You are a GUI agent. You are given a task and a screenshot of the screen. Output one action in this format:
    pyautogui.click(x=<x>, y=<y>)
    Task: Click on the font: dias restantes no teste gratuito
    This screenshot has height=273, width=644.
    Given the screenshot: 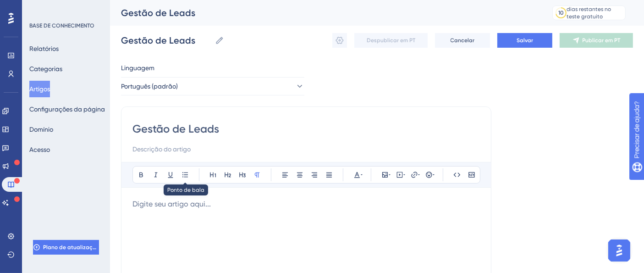 What is the action you would take?
    pyautogui.click(x=589, y=13)
    